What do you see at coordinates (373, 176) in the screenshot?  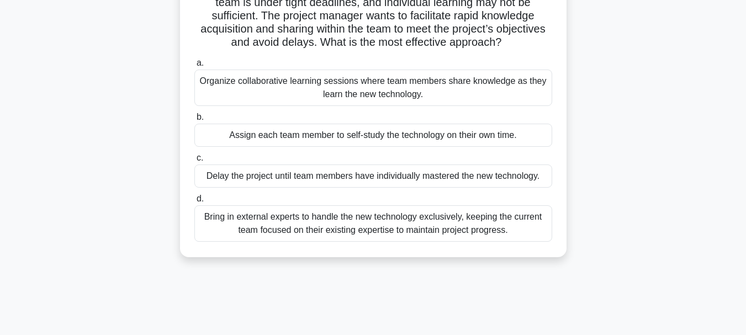 I see `div: Delay the project until team members have individually mastered the new technology.` at bounding box center [373, 176].